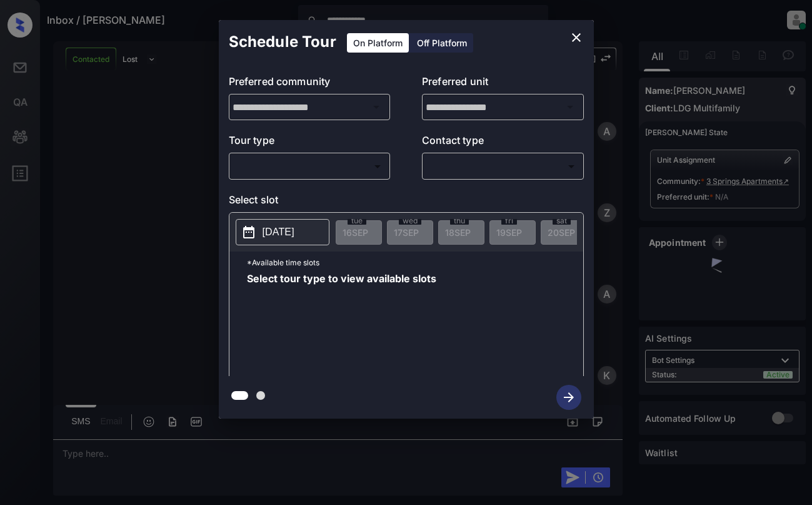  Describe the element at coordinates (415, 262) in the screenshot. I see `p: *Available time slots` at that location.